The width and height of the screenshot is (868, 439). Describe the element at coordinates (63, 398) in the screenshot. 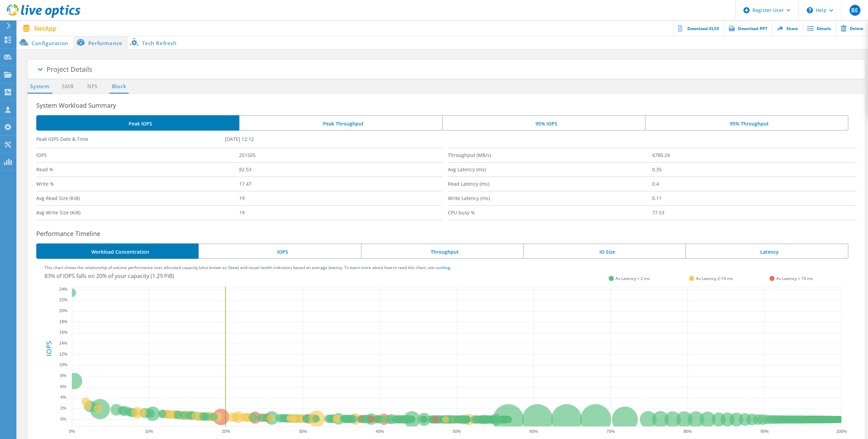

I see `text: 4%` at that location.